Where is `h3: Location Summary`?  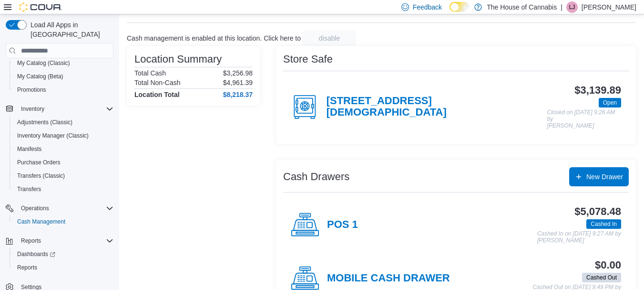 h3: Location Summary is located at coordinates (178, 59).